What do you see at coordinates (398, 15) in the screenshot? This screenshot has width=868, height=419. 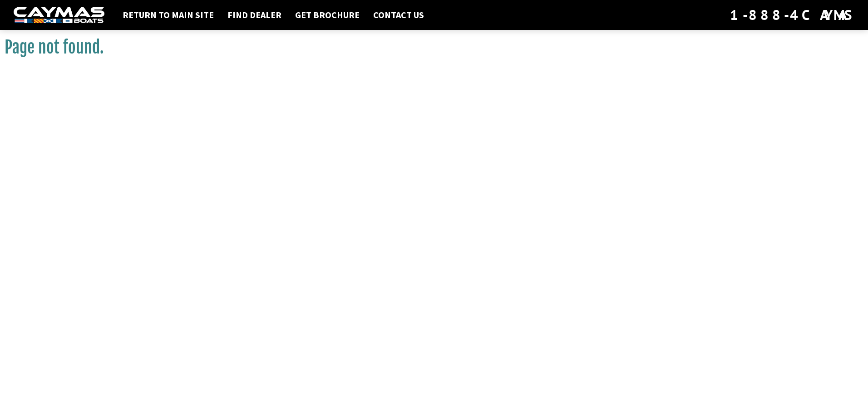 I see `a: Contact Us` at bounding box center [398, 15].